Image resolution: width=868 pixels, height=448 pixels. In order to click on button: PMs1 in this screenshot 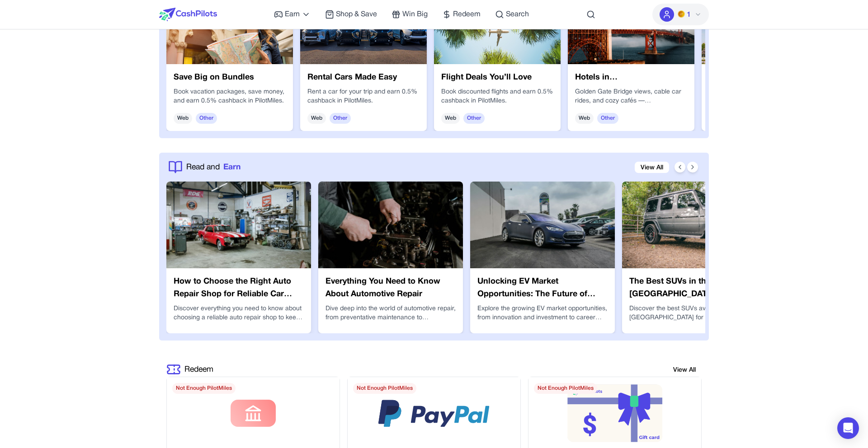, I will do `click(680, 15)`.